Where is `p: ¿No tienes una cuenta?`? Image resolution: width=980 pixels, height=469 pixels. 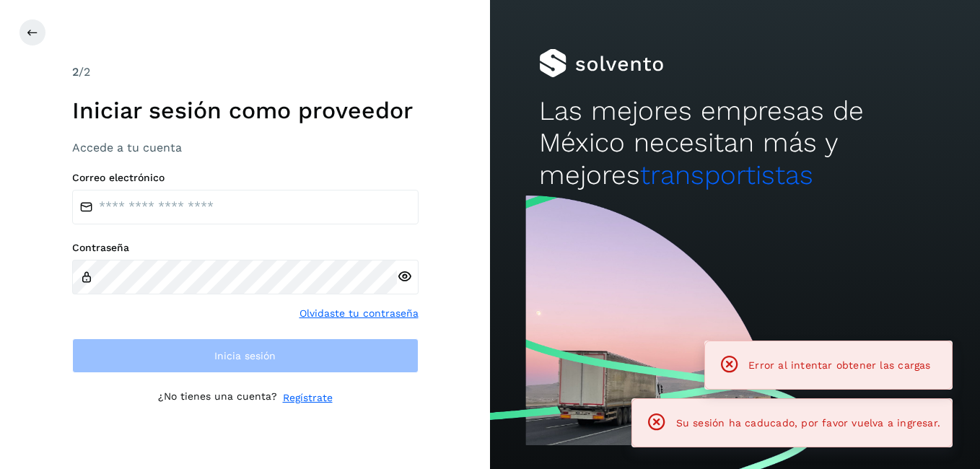
p: ¿No tienes una cuenta? is located at coordinates (218, 397).